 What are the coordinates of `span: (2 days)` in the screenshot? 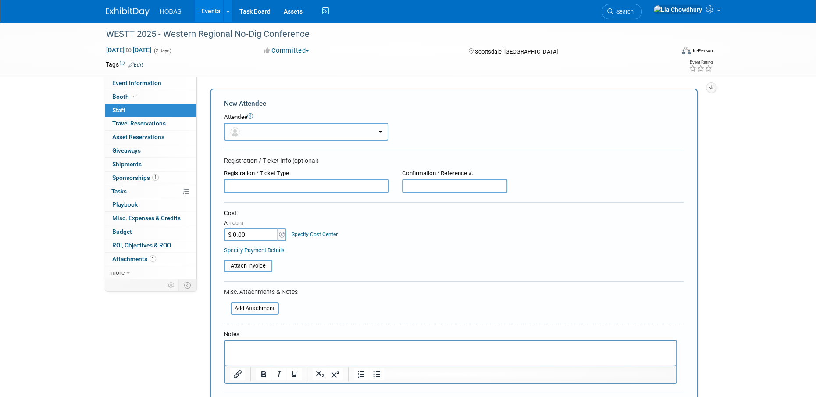 It's located at (162, 50).